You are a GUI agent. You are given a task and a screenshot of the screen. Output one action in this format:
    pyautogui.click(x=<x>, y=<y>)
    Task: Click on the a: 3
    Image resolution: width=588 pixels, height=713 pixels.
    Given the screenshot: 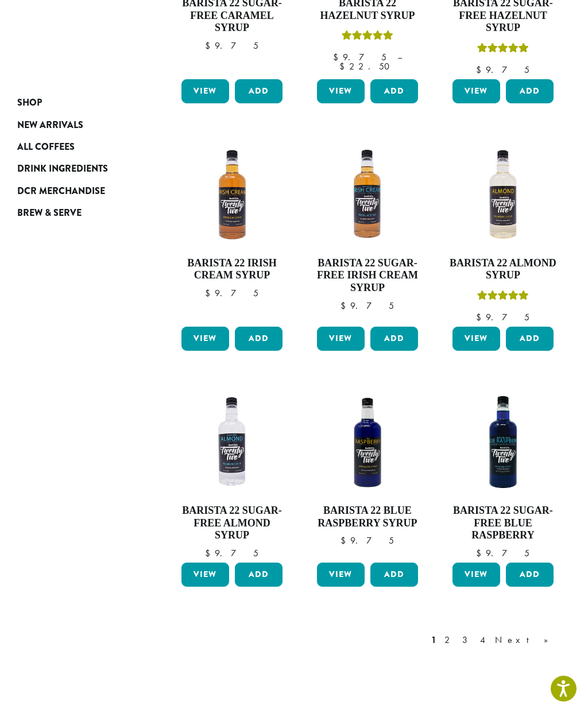 What is the action you would take?
    pyautogui.click(x=467, y=640)
    